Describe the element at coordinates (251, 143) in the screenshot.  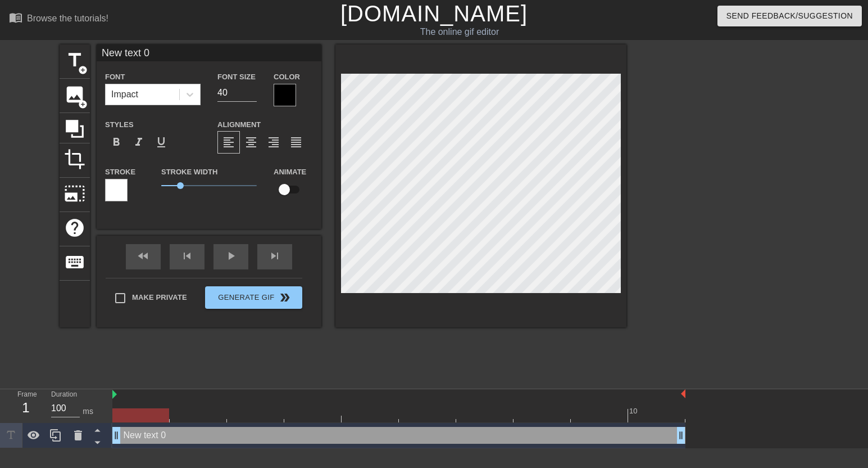
I see `span: format_align_center` at that location.